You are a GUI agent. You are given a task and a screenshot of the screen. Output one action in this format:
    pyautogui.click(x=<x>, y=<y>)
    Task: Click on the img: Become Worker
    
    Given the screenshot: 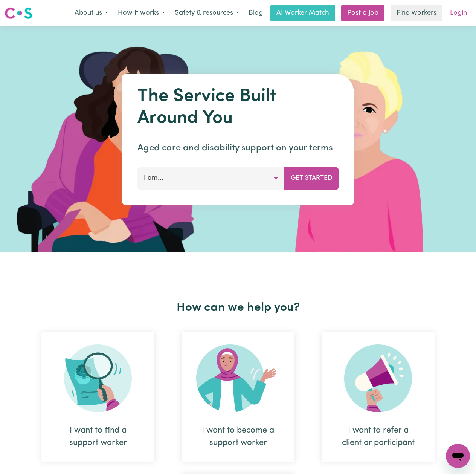 What is the action you would take?
    pyautogui.click(x=238, y=378)
    